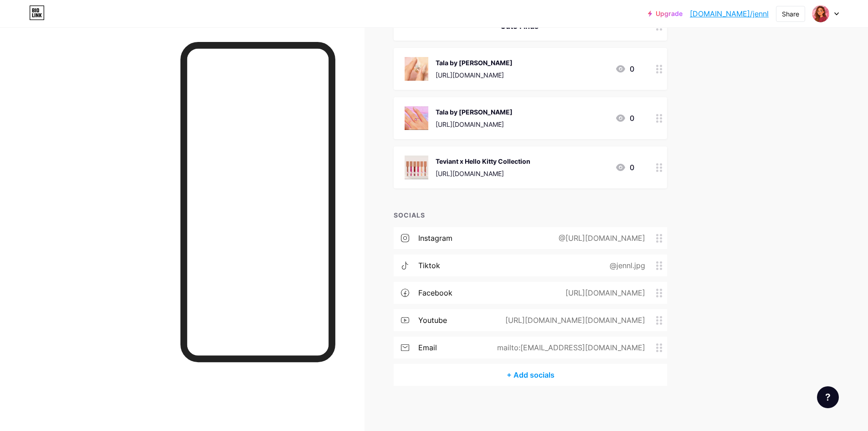 The height and width of the screenshot is (431, 868). What do you see at coordinates (625, 265) in the screenshot?
I see `div: @jennl.jpg` at bounding box center [625, 265].